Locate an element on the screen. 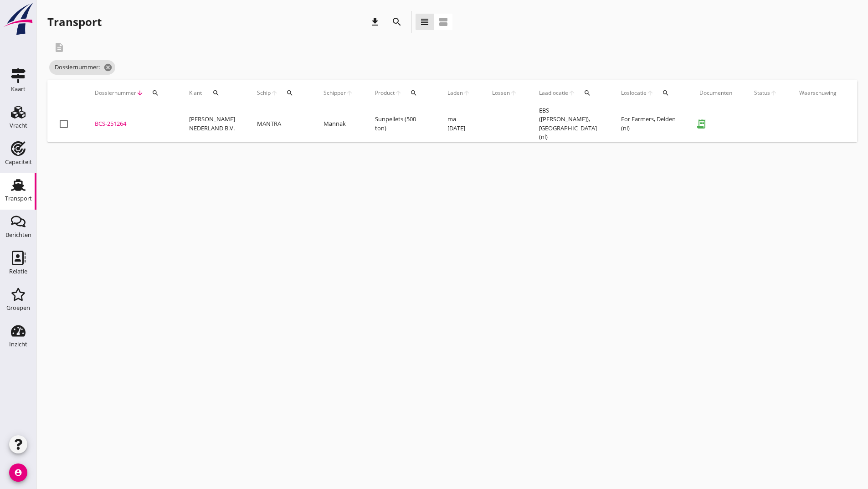 Image resolution: width=868 pixels, height=489 pixels. span: Status is located at coordinates (762, 93).